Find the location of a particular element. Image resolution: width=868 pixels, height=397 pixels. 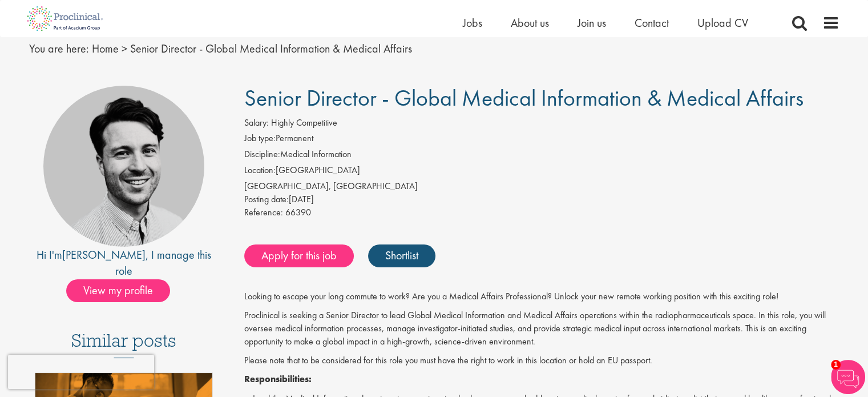

a: Join us is located at coordinates (592, 23).